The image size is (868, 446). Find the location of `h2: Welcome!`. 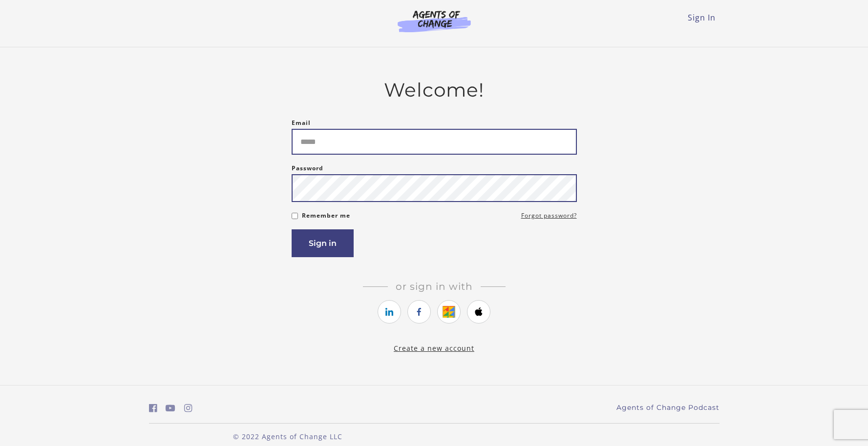

h2: Welcome! is located at coordinates (434, 90).